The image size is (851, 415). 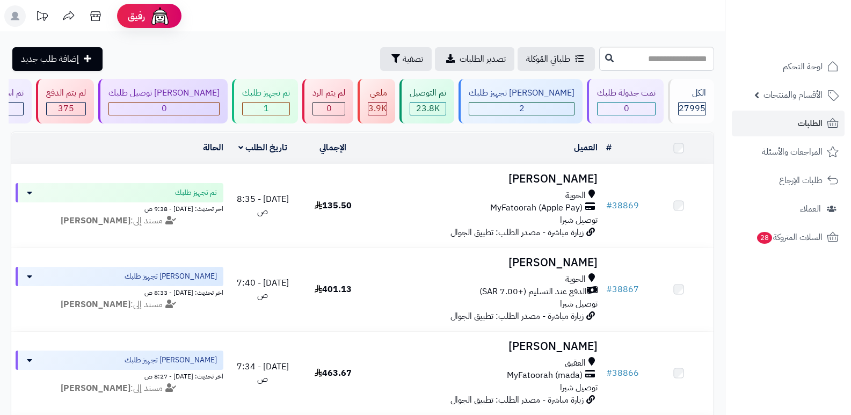 I want to click on div: ملغي, so click(x=377, y=93).